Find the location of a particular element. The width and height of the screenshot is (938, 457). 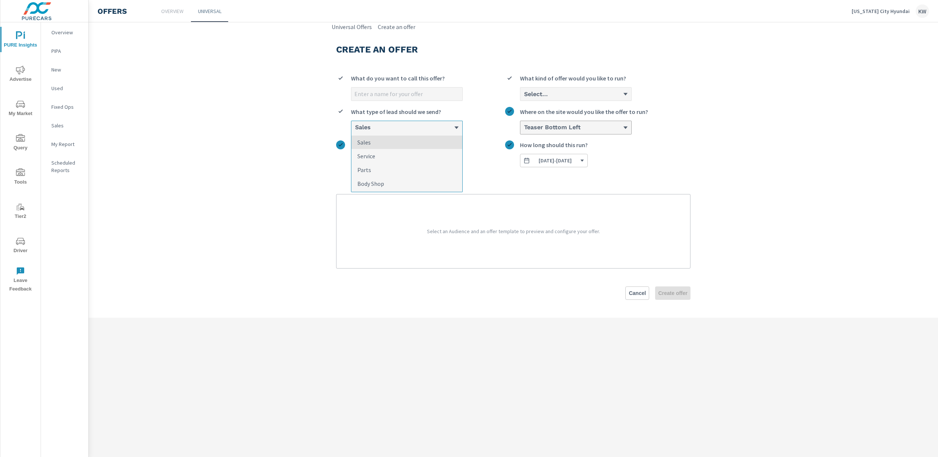

p: My Report is located at coordinates (67, 144).